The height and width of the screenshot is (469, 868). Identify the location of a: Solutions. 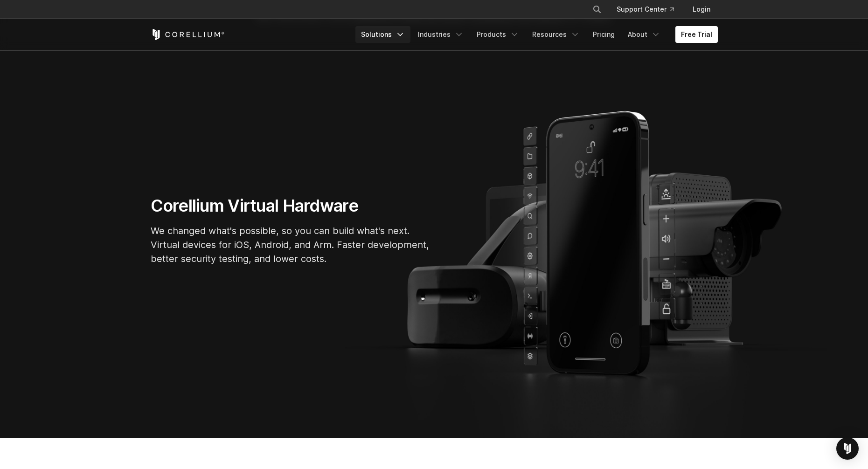
(383, 34).